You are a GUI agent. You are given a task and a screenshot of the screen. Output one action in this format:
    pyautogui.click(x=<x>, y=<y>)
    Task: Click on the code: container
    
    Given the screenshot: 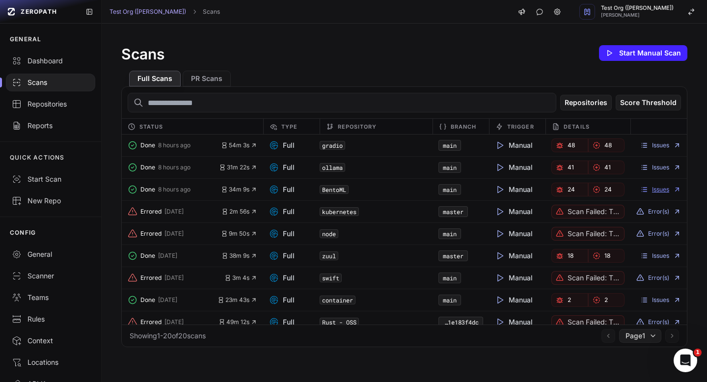 What is the action you would take?
    pyautogui.click(x=337, y=300)
    